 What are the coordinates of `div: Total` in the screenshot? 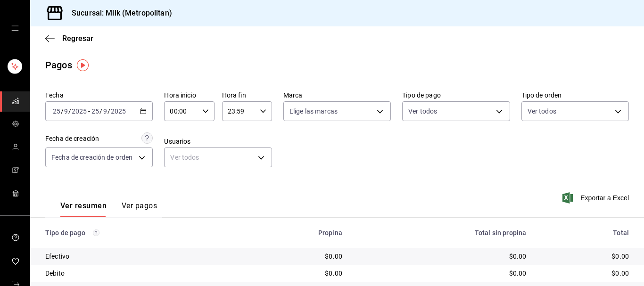 It's located at (585, 233).